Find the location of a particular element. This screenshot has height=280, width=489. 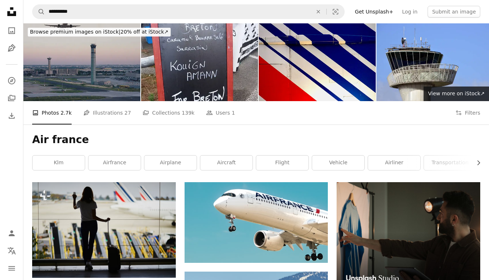

a: transportation is located at coordinates (450, 163).